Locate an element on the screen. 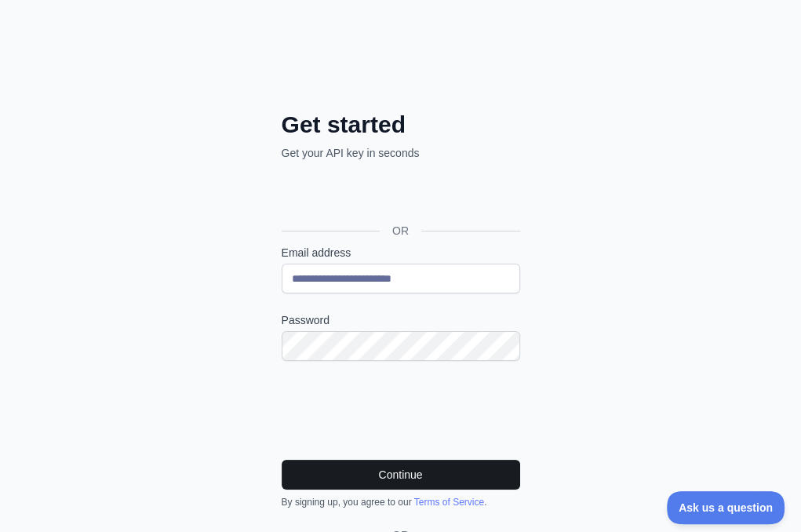 The width and height of the screenshot is (801, 532). label: Password is located at coordinates (401, 320).